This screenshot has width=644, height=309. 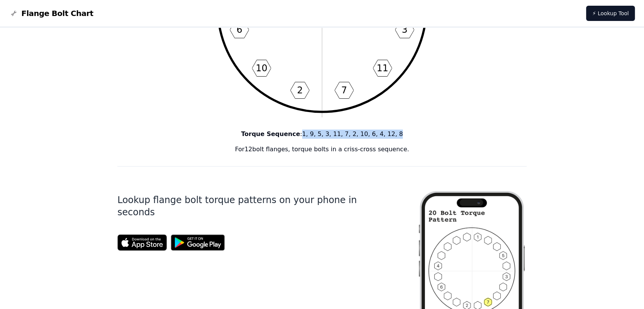 What do you see at coordinates (262, 68) in the screenshot?
I see `text: 10` at bounding box center [262, 68].